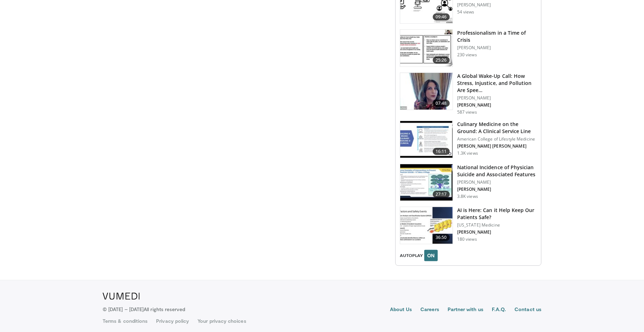 This screenshot has height=332, width=644. Describe the element at coordinates (441, 17) in the screenshot. I see `span: 09:46` at that location.